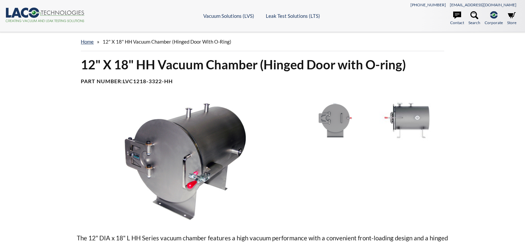 The image size is (525, 244). Describe the element at coordinates (147, 81) in the screenshot. I see `b: LVC1218-3322-HH` at that location.